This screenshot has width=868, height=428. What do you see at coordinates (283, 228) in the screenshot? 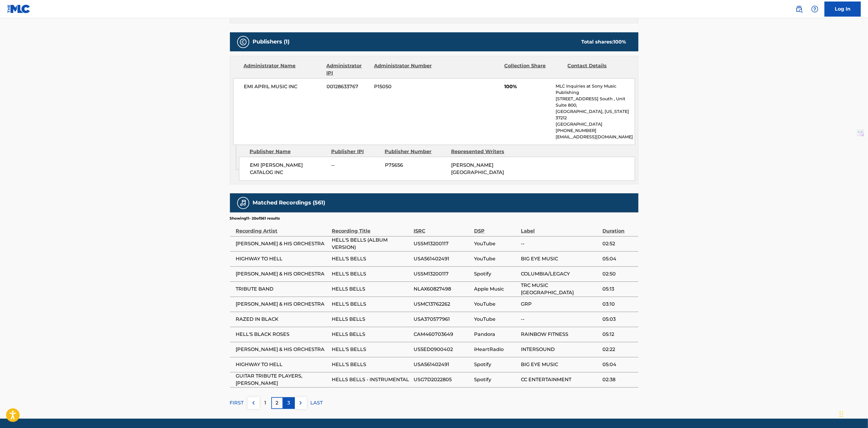
I see `div: Recording Artist` at bounding box center [283, 228].